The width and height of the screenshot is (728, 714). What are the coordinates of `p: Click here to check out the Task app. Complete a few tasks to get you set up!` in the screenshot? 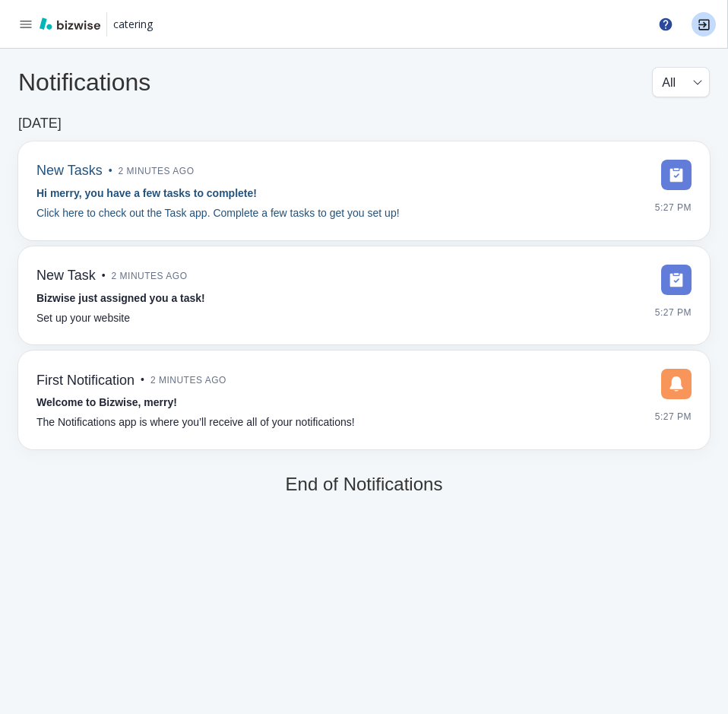 It's located at (218, 214).